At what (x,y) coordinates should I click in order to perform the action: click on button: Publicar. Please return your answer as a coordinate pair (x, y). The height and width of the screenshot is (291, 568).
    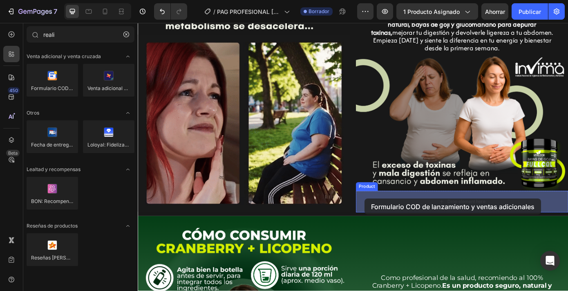
    Looking at the image, I should click on (530, 11).